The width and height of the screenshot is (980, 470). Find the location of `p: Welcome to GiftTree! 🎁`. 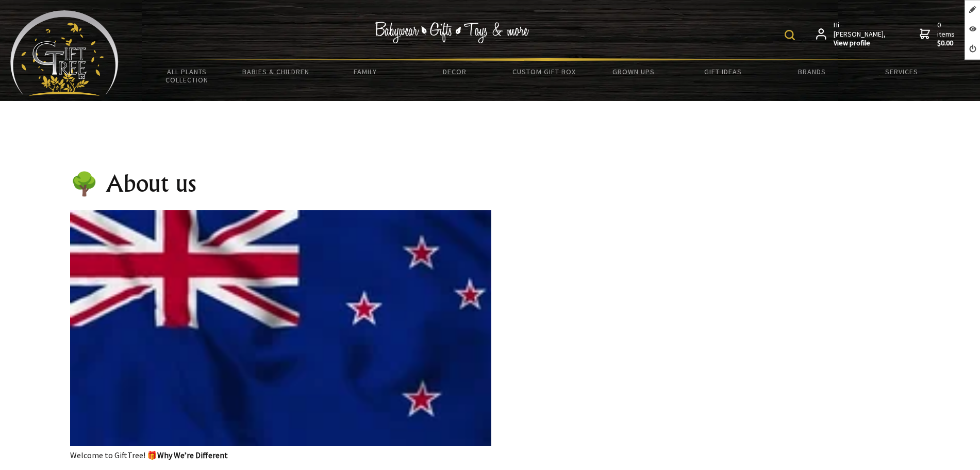

p: Welcome to GiftTree! 🎁 is located at coordinates (281, 336).